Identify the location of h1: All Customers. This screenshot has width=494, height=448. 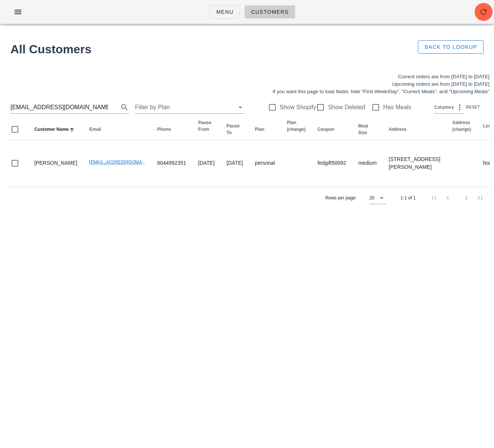
(207, 49).